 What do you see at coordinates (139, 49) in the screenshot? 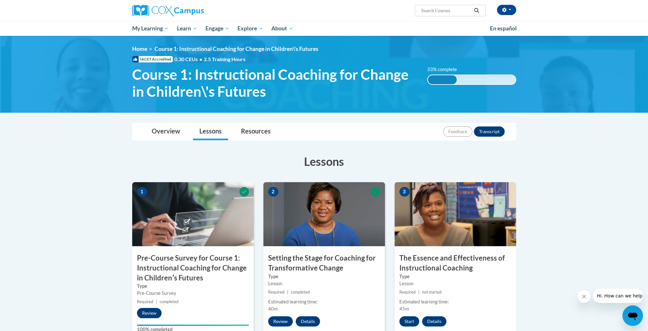
I see `a: Home` at bounding box center [139, 49].